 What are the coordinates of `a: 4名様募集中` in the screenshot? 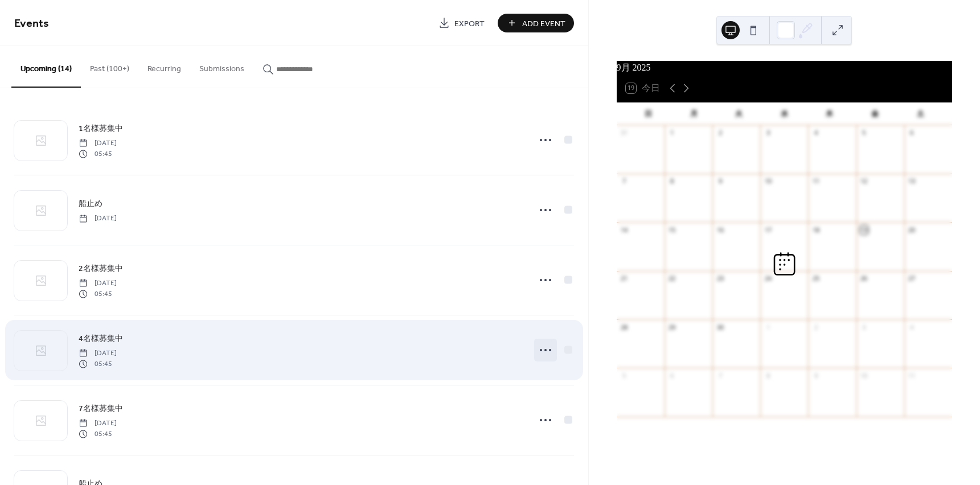 It's located at (101, 338).